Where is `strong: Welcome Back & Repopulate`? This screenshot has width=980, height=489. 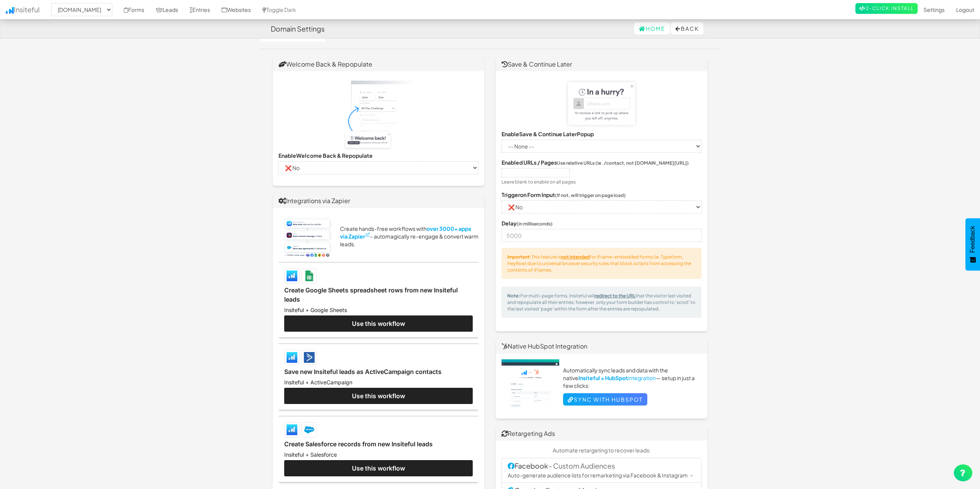 strong: Welcome Back & Repopulate is located at coordinates (334, 155).